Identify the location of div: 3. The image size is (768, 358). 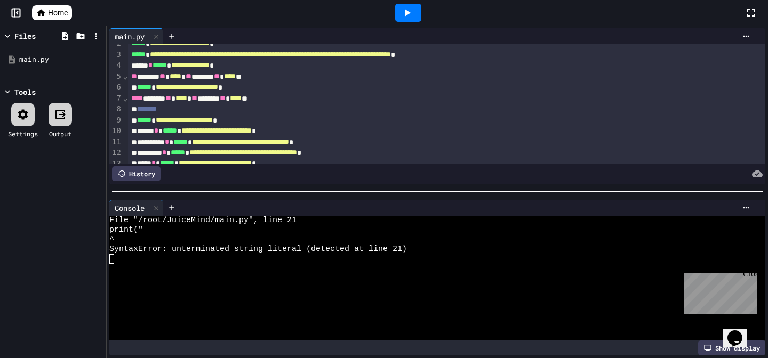
(116, 55).